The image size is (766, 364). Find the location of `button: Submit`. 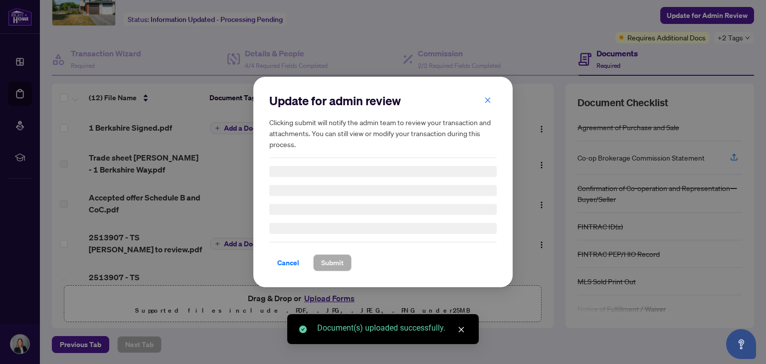

button: Submit is located at coordinates (332, 263).